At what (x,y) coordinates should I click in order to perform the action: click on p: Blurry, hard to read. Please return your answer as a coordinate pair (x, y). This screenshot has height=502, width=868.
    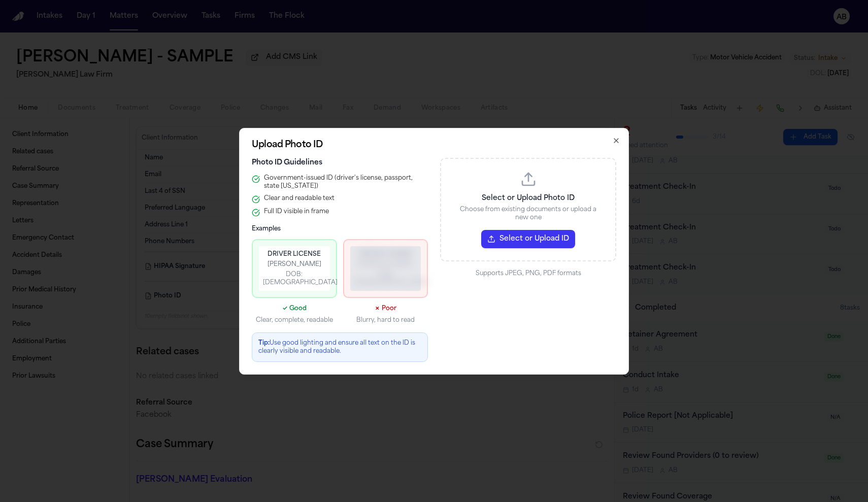
    Looking at the image, I should click on (386, 320).